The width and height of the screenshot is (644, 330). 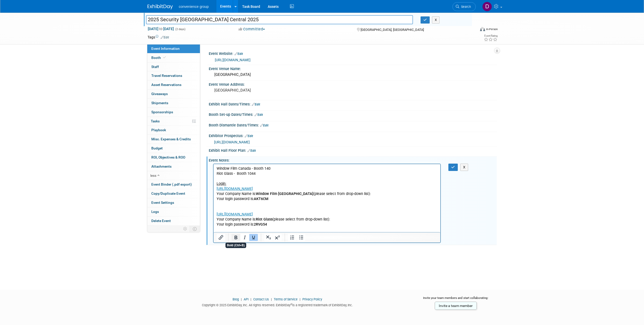 I want to click on span: Sponsorships, so click(x=162, y=112).